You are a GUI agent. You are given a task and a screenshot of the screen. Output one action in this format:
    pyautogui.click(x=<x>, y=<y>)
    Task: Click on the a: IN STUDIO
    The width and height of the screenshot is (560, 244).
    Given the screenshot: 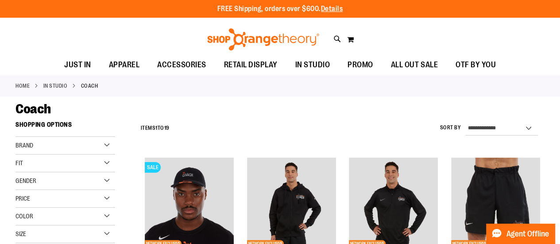 What is the action you would take?
    pyautogui.click(x=55, y=86)
    